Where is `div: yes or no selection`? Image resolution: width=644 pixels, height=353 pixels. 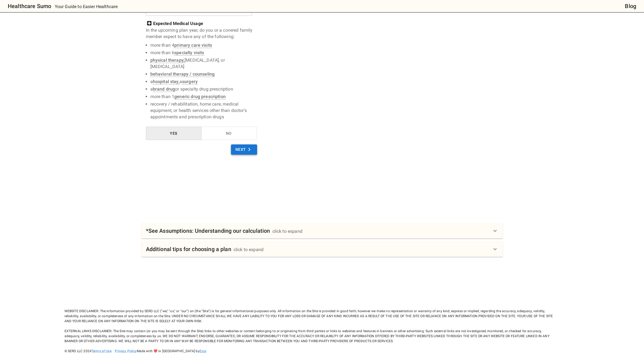 div: yes or no selection is located at coordinates (201, 133).